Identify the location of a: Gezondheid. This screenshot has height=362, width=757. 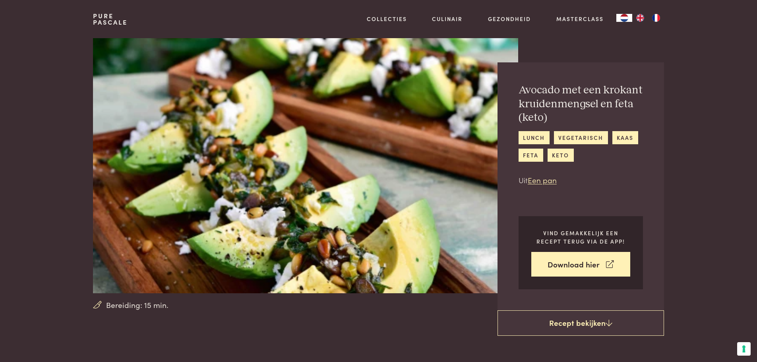
(510, 19).